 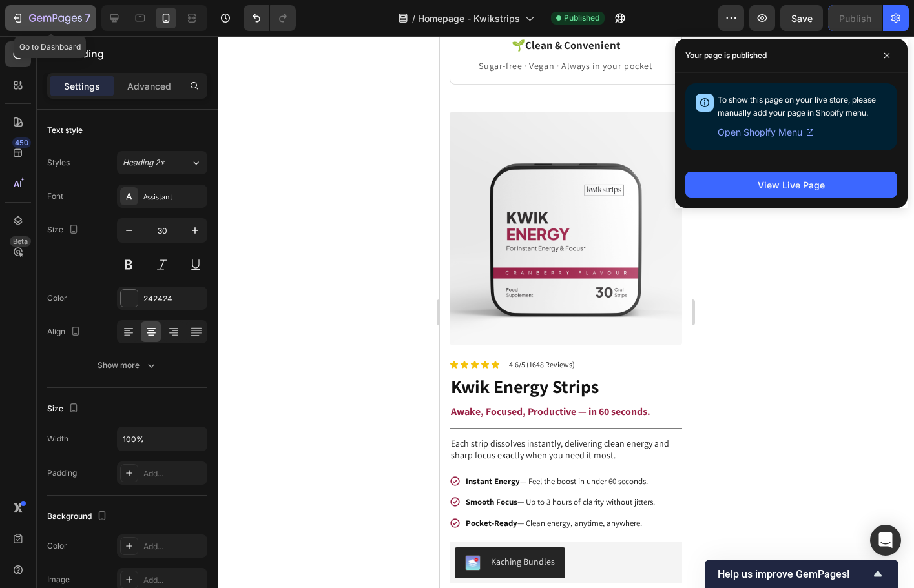 What do you see at coordinates (117, 445) in the screenshot?
I see `span: — Feel the boost in under 60 seconds.` at bounding box center [117, 445].